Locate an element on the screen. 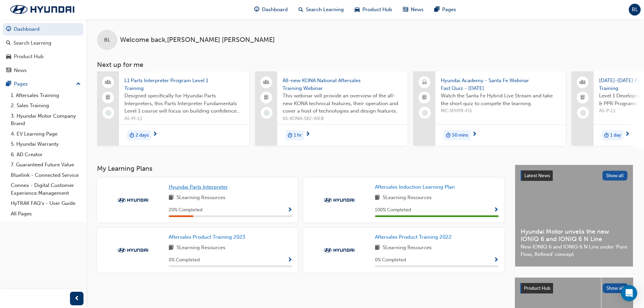  span: MC-SFHYR-FQ is located at coordinates (500, 111).